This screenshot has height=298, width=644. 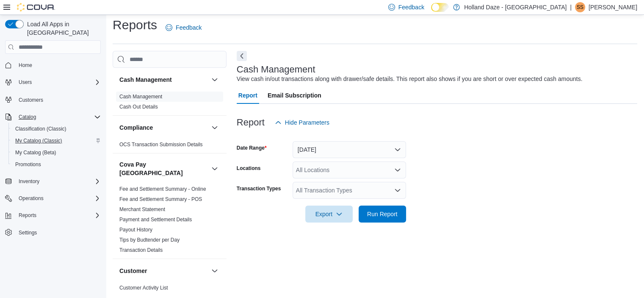 What do you see at coordinates (56, 129) in the screenshot?
I see `button: Classification (Classic)` at bounding box center [56, 129].